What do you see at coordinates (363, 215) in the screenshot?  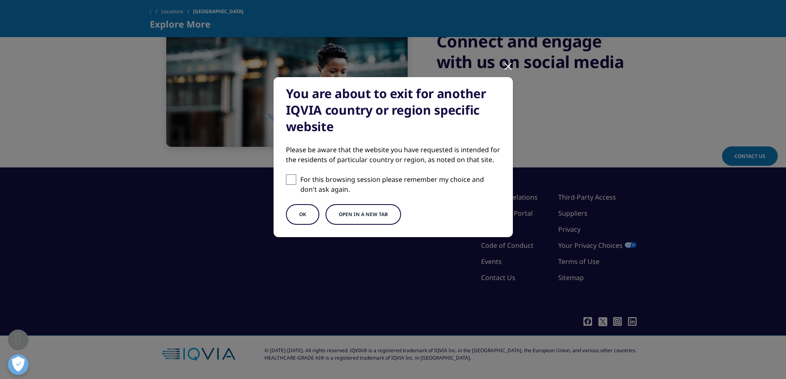 I see `button: Open in a new tab` at bounding box center [363, 215].